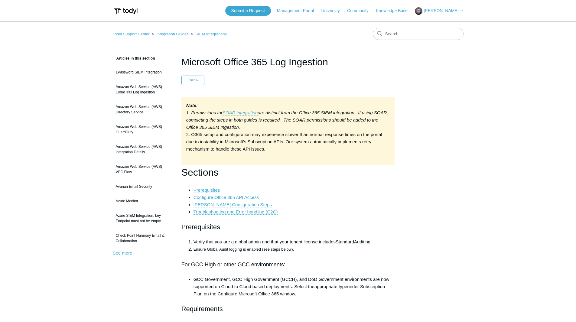 The image size is (576, 322). Describe the element at coordinates (142, 218) in the screenshot. I see `a: Azure SIEM Integration: key Endpoint must not be empty` at that location.